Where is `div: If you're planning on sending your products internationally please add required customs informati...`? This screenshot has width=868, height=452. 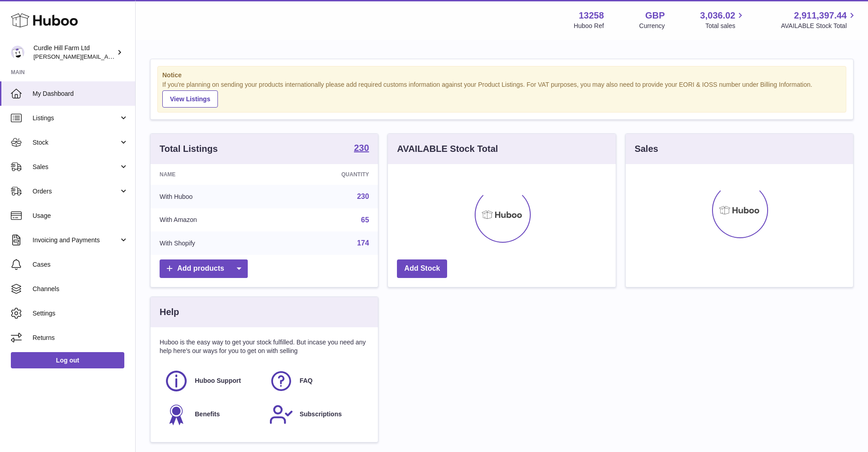
div: If you're planning on sending your products internationally please add required customs informati... is located at coordinates (502, 94).